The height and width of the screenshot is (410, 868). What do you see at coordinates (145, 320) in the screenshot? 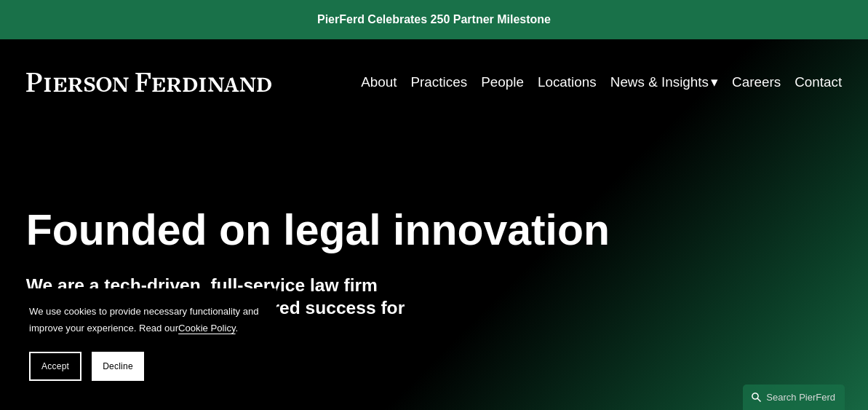
I see `p: We use cookies to provide necessary functionality and improve your experience. Read our .` at bounding box center [145, 320].